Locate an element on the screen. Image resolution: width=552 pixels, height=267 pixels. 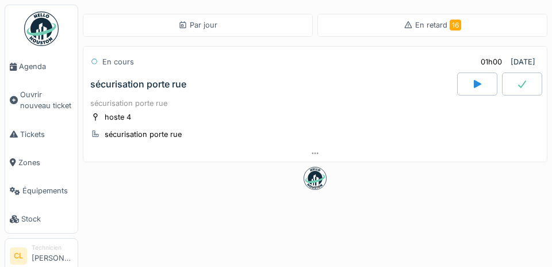
div: hoste 4 is located at coordinates (118, 117).